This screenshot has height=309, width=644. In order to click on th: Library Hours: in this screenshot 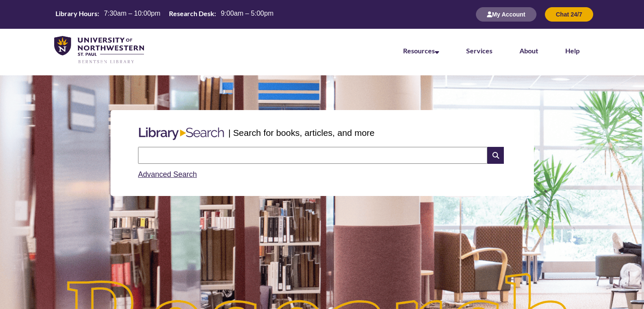, I will do `click(76, 13)`.